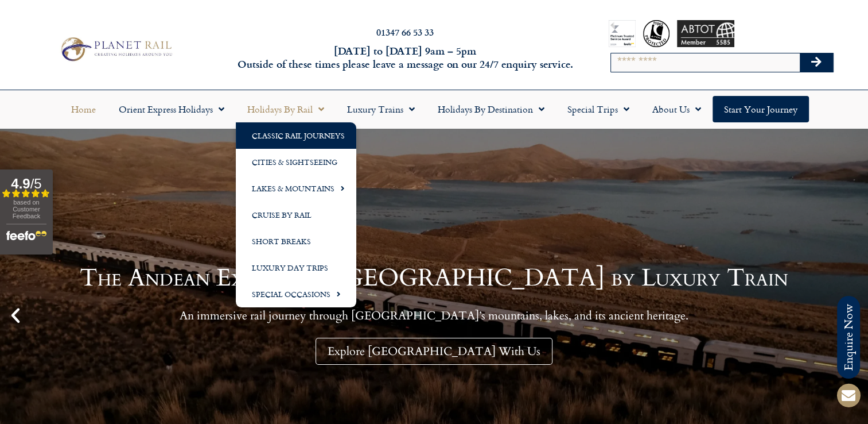 Image resolution: width=868 pixels, height=424 pixels. I want to click on a: Classic Rail Journeys, so click(296, 136).